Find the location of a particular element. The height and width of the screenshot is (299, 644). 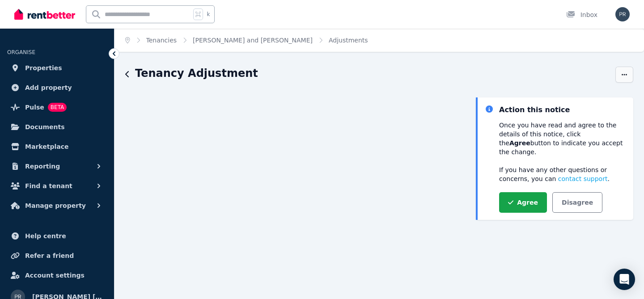

button: Disagree is located at coordinates (577, 203).